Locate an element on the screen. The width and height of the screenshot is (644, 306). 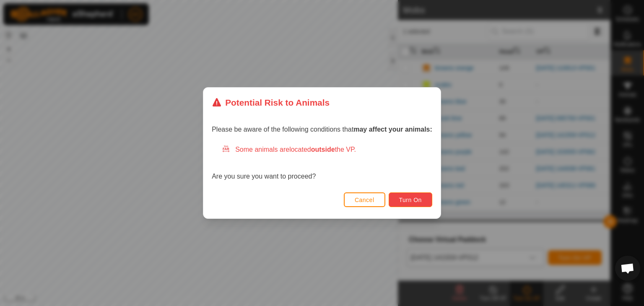
span: Please be aware of the following conditions that is located at coordinates (322, 129).